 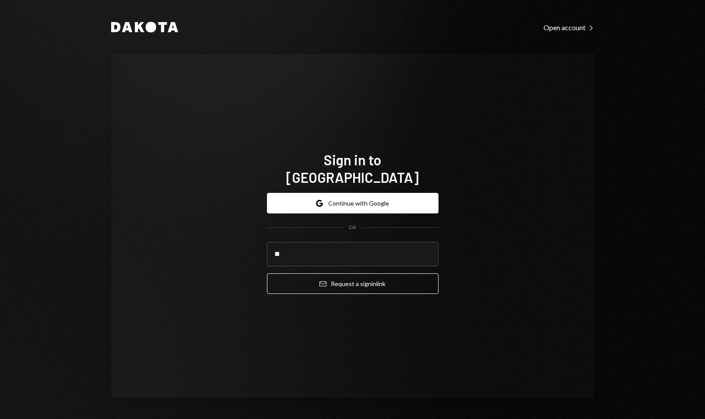 What do you see at coordinates (569, 27) in the screenshot?
I see `a: Open account` at bounding box center [569, 27].